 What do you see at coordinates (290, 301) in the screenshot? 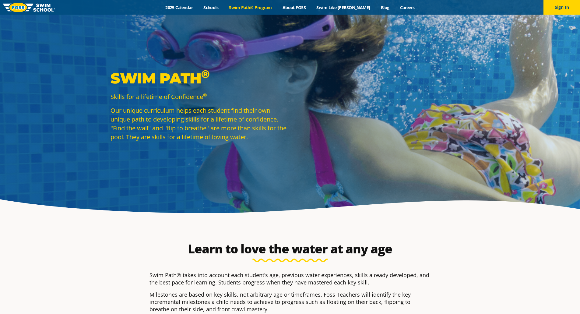
I see `p: Milestones are based on key skills, not arbitrary age or timeframes. Foss Teachers will identify ...` at bounding box center [290, 301].